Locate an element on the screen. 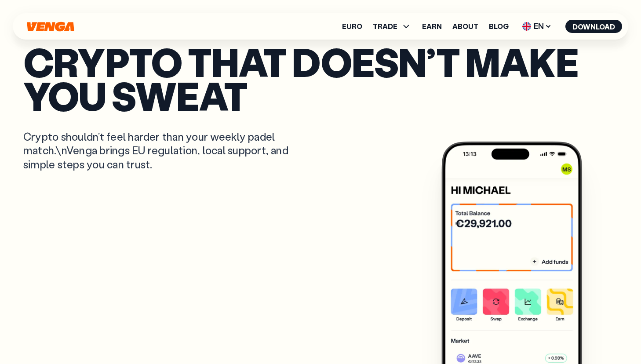 The height and width of the screenshot is (364, 641). span: EN is located at coordinates (536, 26).